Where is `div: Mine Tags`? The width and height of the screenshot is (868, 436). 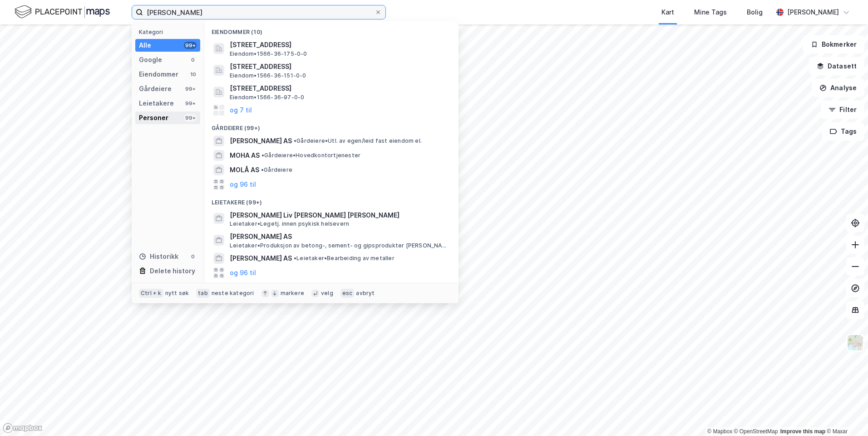
div: Mine Tags is located at coordinates (711, 12).